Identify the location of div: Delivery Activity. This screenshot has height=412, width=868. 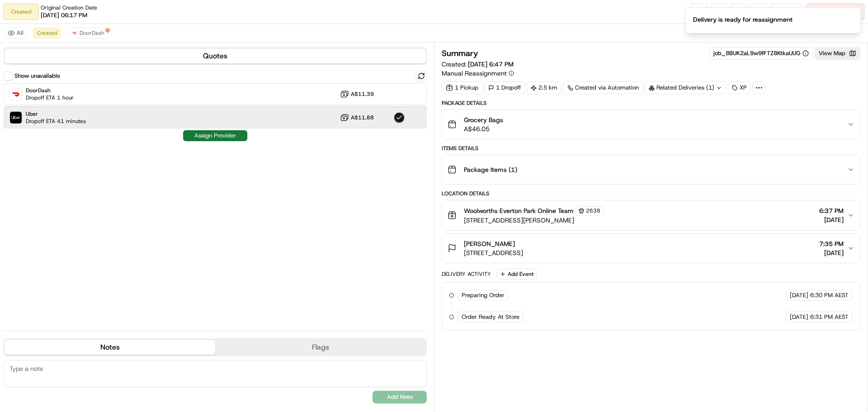
(466, 274).